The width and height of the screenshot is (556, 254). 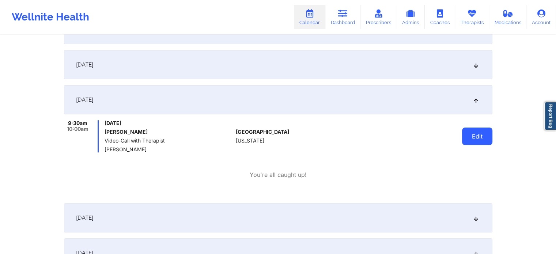 I want to click on a: Medications, so click(x=508, y=17).